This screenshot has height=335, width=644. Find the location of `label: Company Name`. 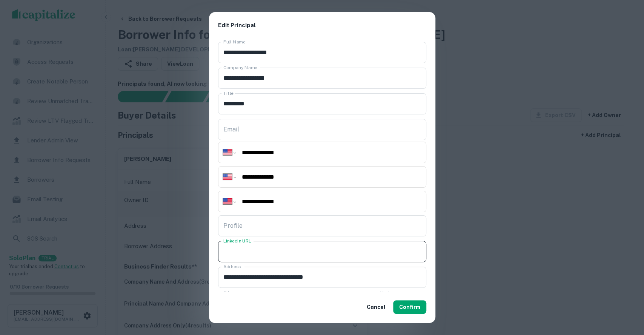

label: Company Name is located at coordinates (241, 67).